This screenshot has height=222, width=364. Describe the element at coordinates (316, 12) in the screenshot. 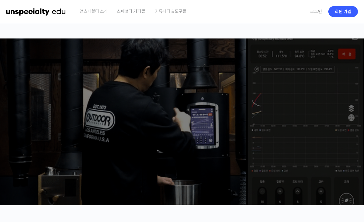

I see `a: 로그인` at that location.